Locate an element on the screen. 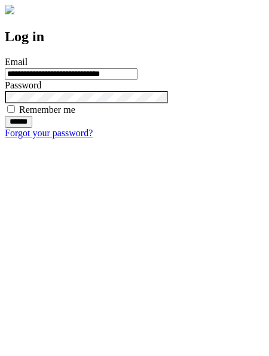  a: Forgot your password? is located at coordinates (48, 133).